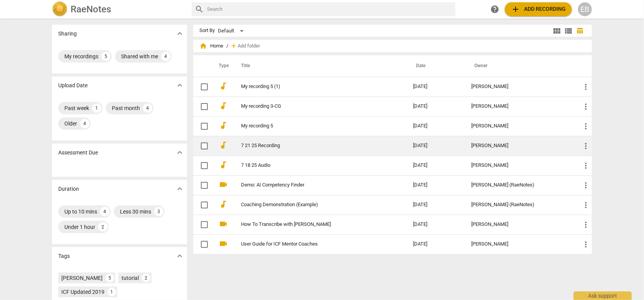 The height and width of the screenshot is (300, 644). Describe the element at coordinates (60, 9) in the screenshot. I see `img: Logo` at that location.